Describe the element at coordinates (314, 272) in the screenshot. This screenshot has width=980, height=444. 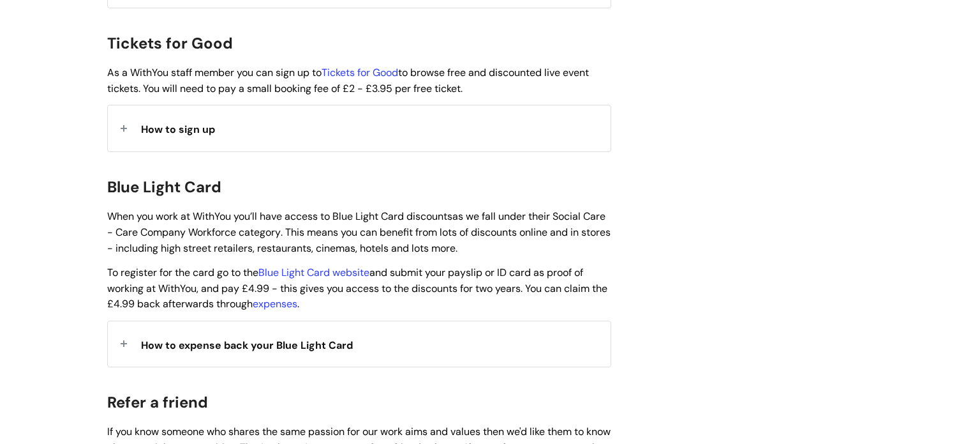
I see `a: Blue Light Card website` at that location.